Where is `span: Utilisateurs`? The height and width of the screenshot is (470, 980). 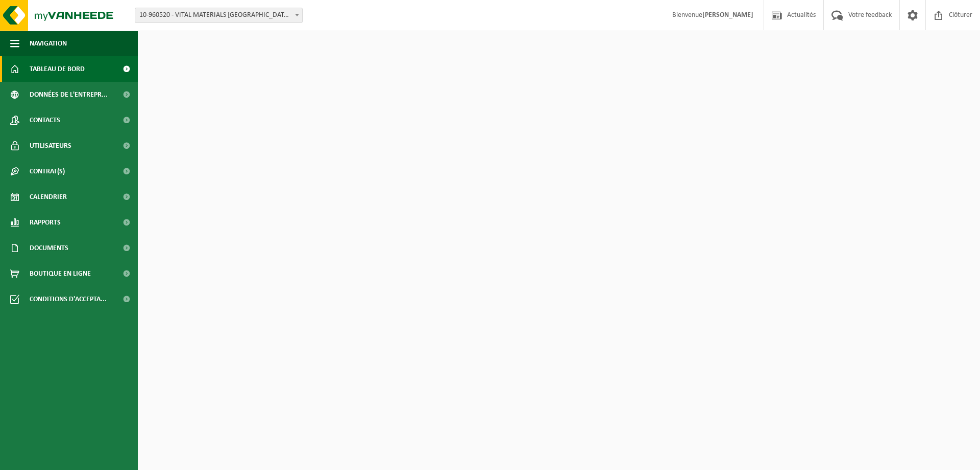 span: Utilisateurs is located at coordinates (50, 145).